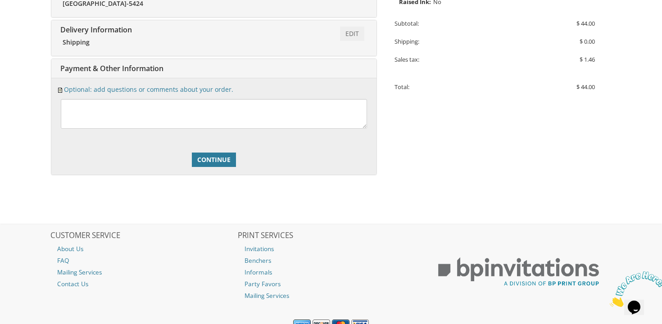  Describe the element at coordinates (214, 160) in the screenshot. I see `a: Continue` at that location.